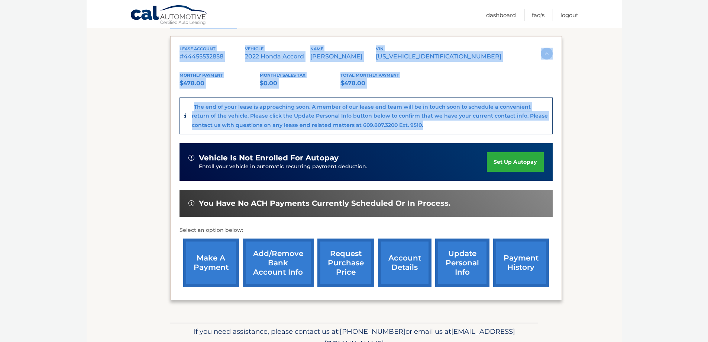 This screenshot has height=342, width=708. I want to click on a: set up autopay, so click(515, 162).